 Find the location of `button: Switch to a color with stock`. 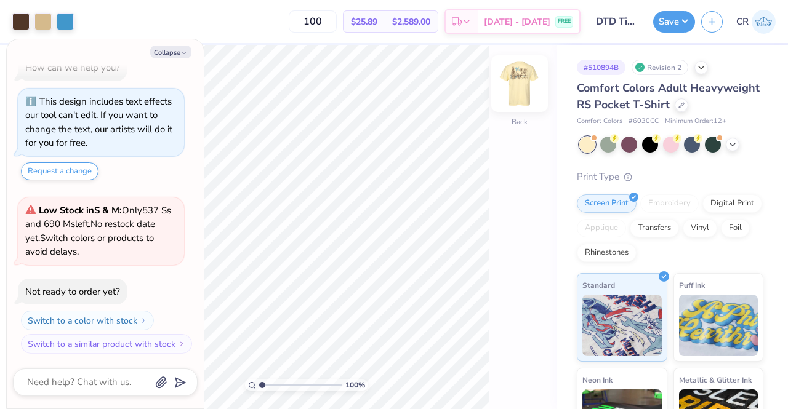

button: Switch to a color with stock is located at coordinates (87, 321).